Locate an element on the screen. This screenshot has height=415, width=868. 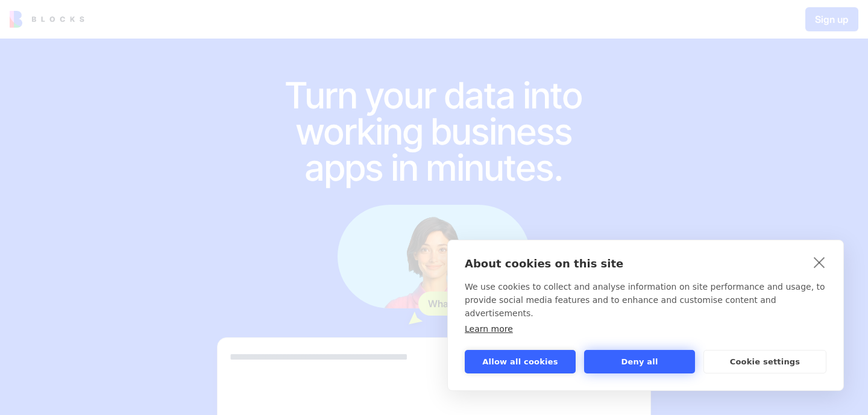
button: Deny all is located at coordinates (640, 362).